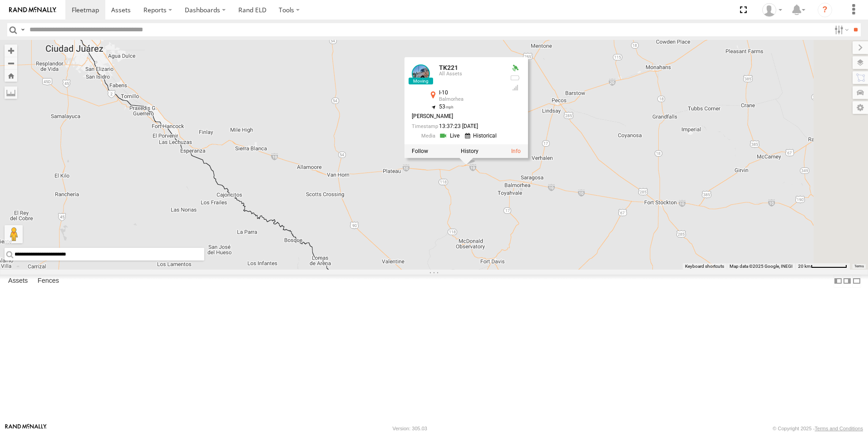  What do you see at coordinates (446, 107) in the screenshot?
I see `span: 53` at bounding box center [446, 107].